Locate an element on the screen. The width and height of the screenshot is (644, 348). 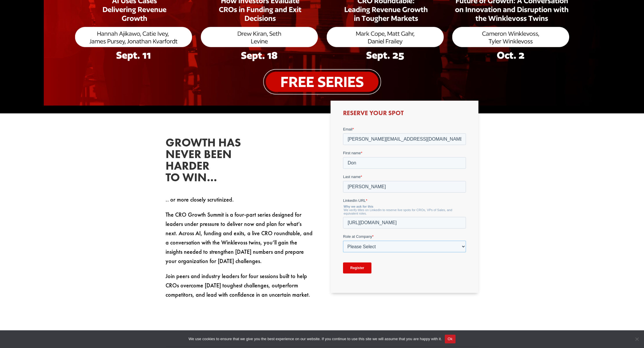
span: We use cookies to ensure that we give you the best experience on our website. If you continue to ... is located at coordinates (315, 339).